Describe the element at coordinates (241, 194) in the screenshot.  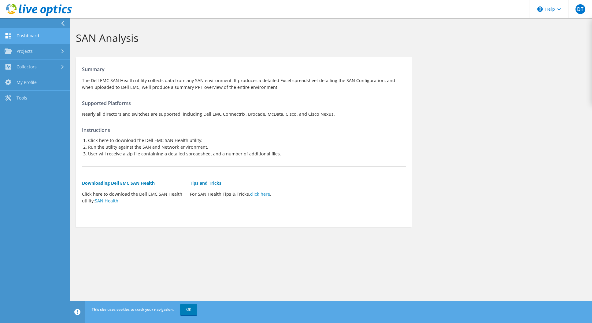
I see `p: For SAN Health Tips & Tricks, .` at that location.